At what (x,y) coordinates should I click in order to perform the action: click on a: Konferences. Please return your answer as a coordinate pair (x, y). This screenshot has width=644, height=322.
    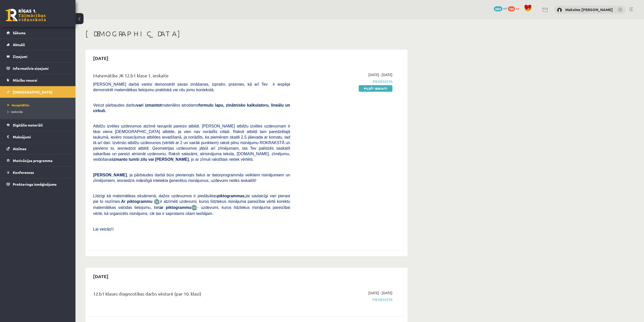
    Looking at the image, I should click on (38, 172).